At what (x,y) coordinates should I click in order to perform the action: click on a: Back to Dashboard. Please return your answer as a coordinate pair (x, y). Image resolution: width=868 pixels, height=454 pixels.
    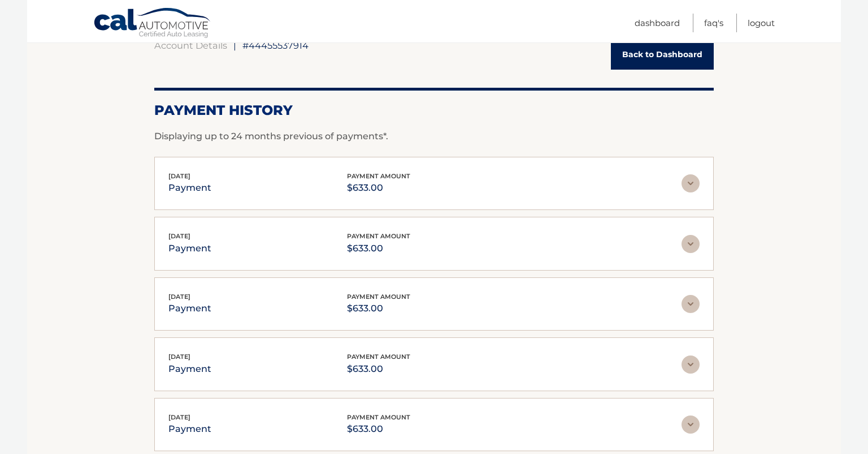
    Looking at the image, I should click on (663, 54).